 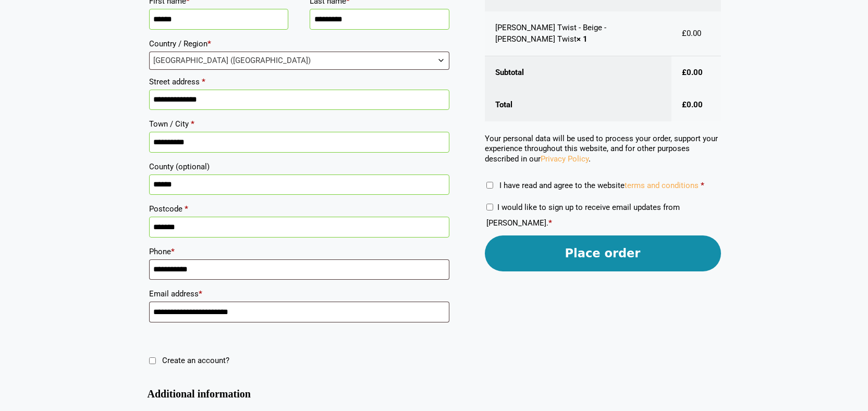 I want to click on span: United Kingdom (UK), so click(x=299, y=61).